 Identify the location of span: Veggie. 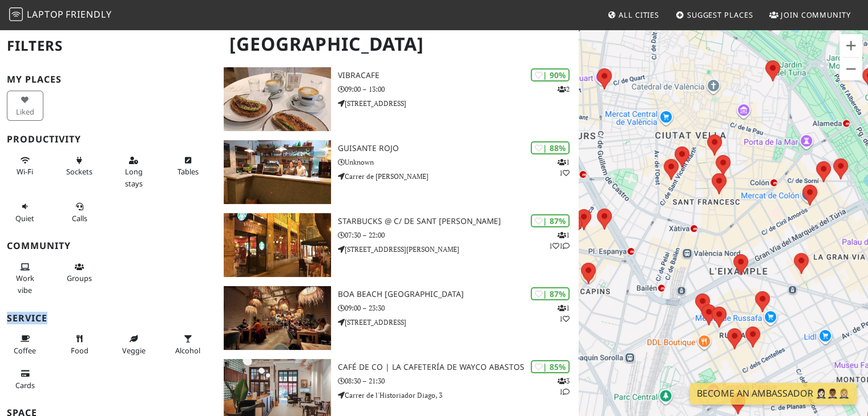
(134, 351).